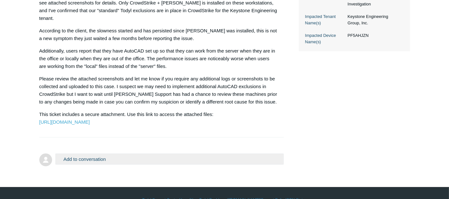  What do you see at coordinates (159, 118) in the screenshot?
I see `p: This ticket includes a secure attachment. Use this link to access the attached files:` at bounding box center [159, 118].